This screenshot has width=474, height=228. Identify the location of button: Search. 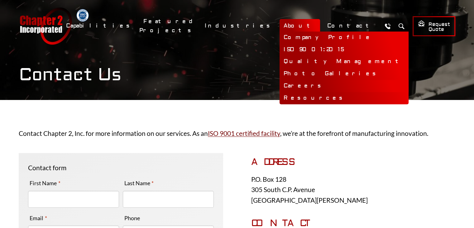
(401, 26).